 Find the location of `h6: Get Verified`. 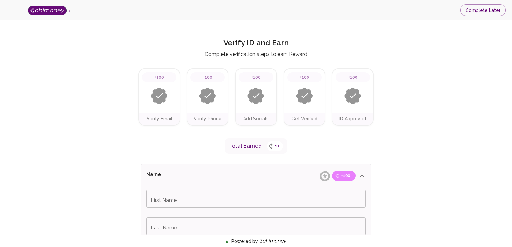

h6: Get Verified is located at coordinates (304, 119).